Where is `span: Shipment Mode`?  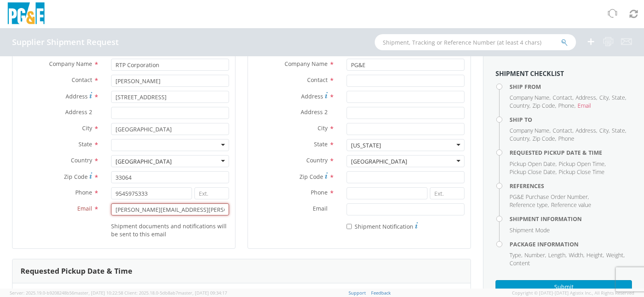
span: Shipment Mode is located at coordinates (530, 230).